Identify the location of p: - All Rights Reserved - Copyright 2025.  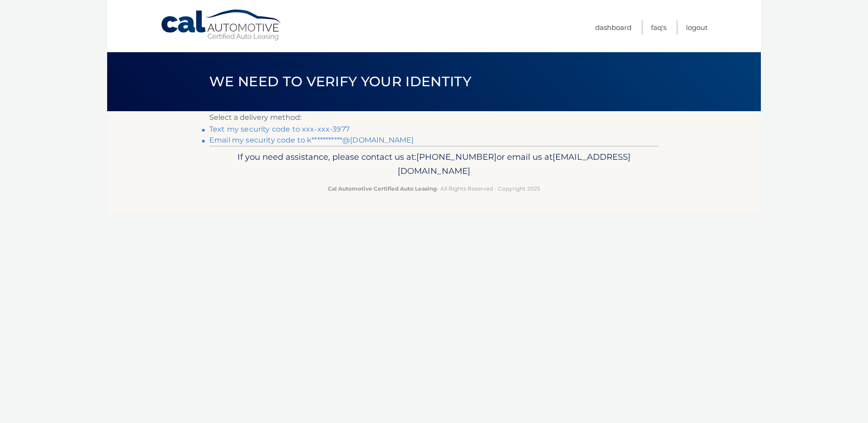
(434, 188).